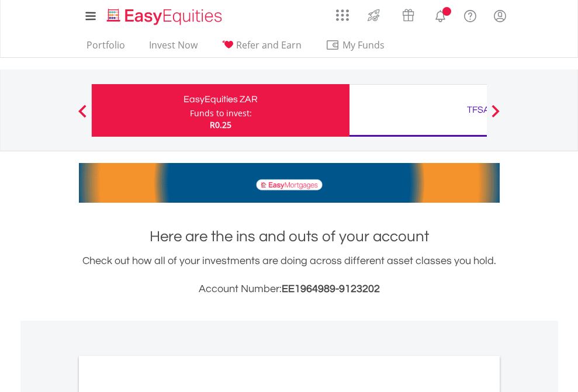  I want to click on div: Funds to invest:, so click(221, 113).